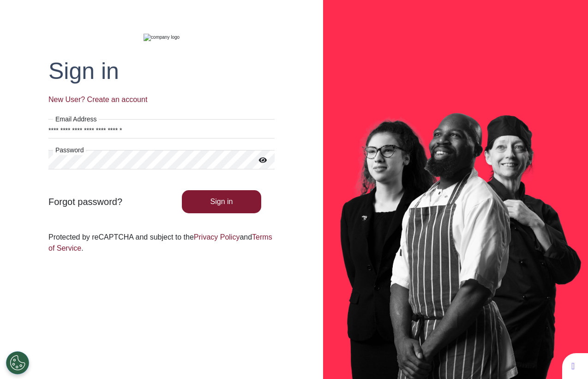 This screenshot has width=588, height=379. I want to click on label: Password, so click(69, 150).